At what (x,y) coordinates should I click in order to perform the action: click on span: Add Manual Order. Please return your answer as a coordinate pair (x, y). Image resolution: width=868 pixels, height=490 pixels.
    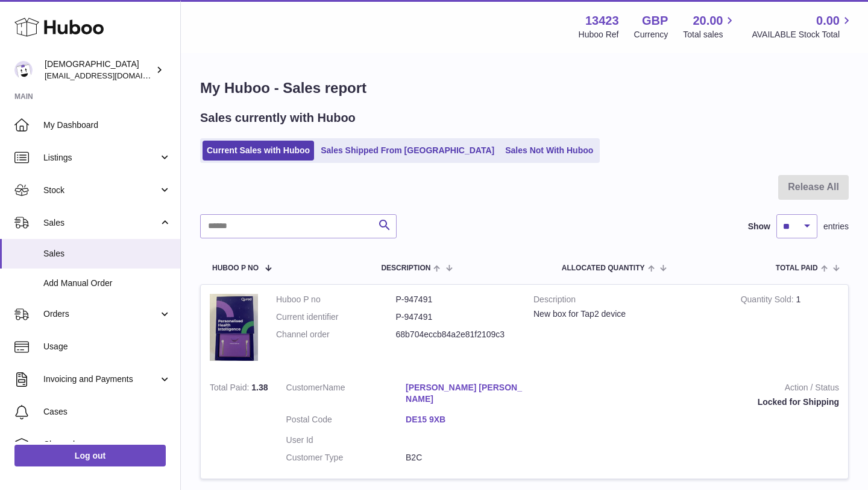
    Looking at the image, I should click on (108, 283).